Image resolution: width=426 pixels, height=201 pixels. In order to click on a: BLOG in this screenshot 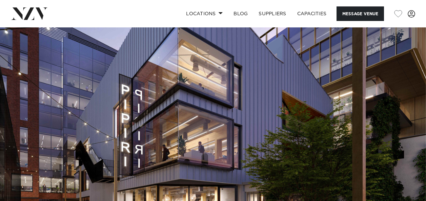, I will do `click(241, 14)`.